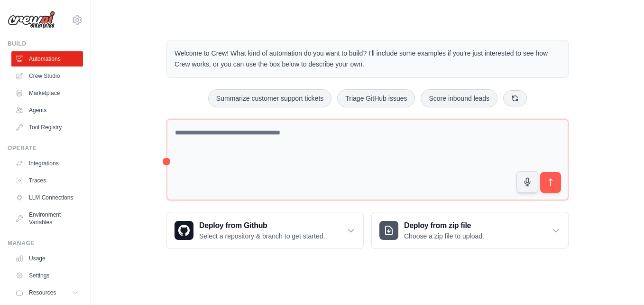 This screenshot has height=305, width=644. Describe the element at coordinates (459, 98) in the screenshot. I see `button: Score inbound leads` at that location.